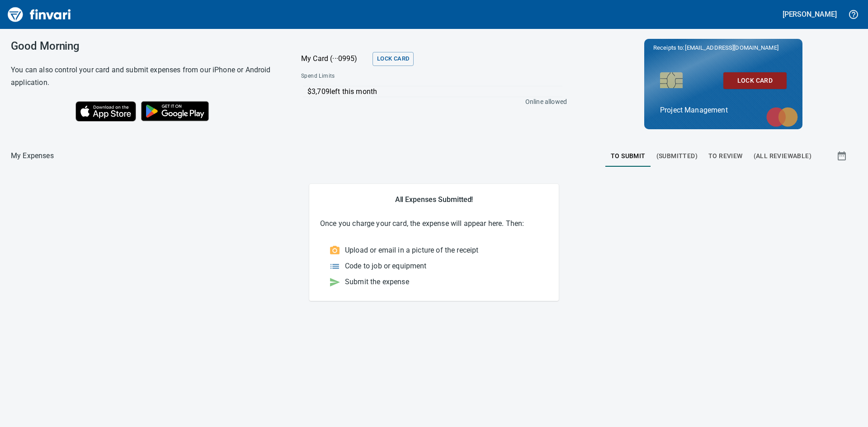 The height and width of the screenshot is (427, 868). Describe the element at coordinates (32, 156) in the screenshot. I see `nav: breadcrumb` at that location.